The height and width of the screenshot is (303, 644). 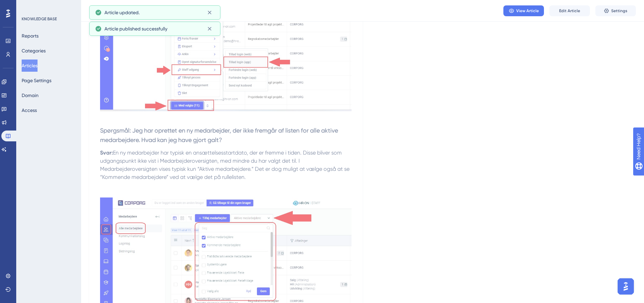 What do you see at coordinates (39, 19) in the screenshot?
I see `div: KNOWLEDGE BASE` at bounding box center [39, 19].